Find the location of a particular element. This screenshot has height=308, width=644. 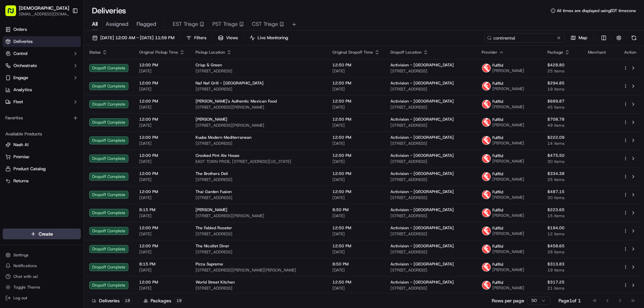

p: Welcome 👋 is located at coordinates (65, 32).